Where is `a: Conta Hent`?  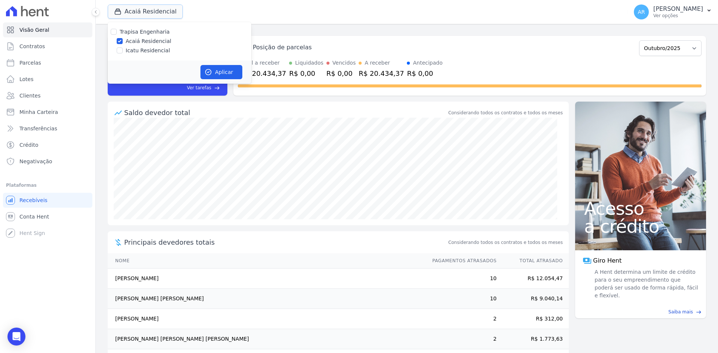 a: Conta Hent is located at coordinates (47, 217).